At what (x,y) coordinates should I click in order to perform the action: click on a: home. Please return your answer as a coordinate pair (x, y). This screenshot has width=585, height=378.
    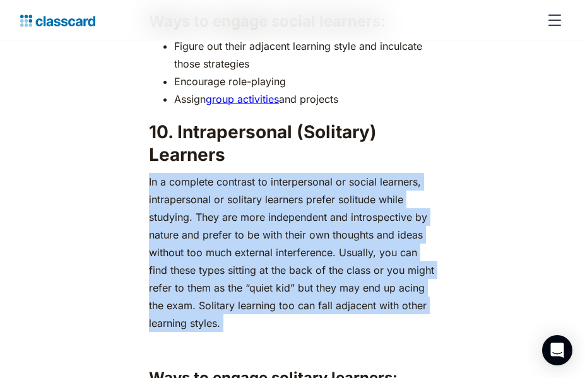
    Looking at the image, I should click on (57, 20).